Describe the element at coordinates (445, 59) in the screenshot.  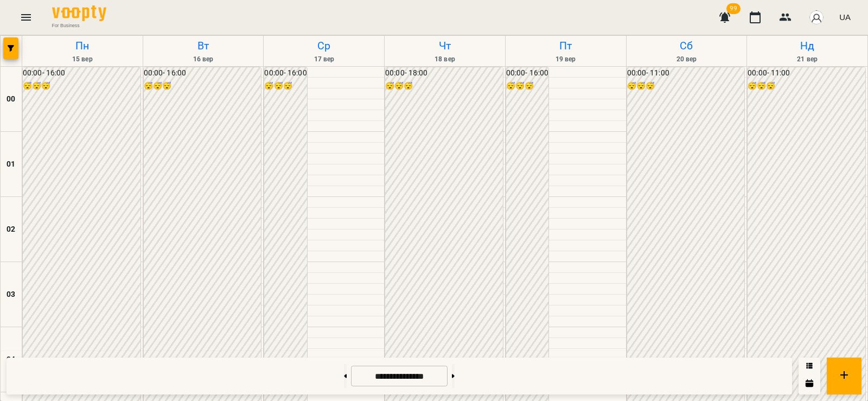
I see `h6: 18 вер` at that location.